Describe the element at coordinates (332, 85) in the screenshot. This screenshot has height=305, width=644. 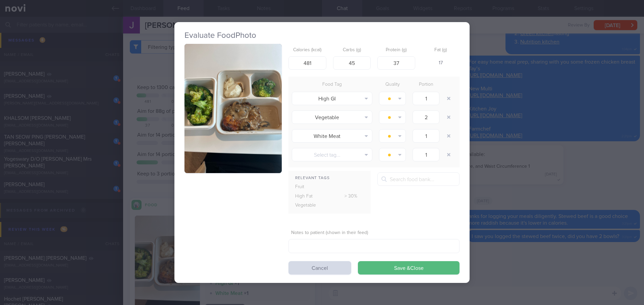
I see `div: Food Tag` at that location.